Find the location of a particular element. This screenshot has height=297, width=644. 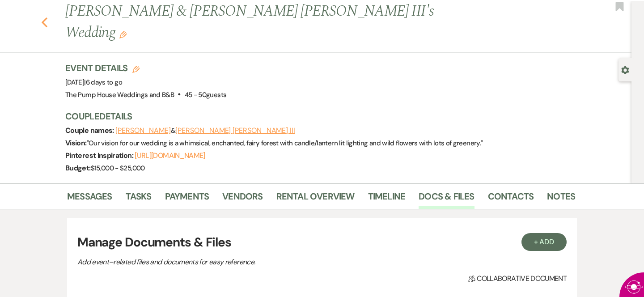

span: Pinterest Inspiration: is located at coordinates (100, 155).